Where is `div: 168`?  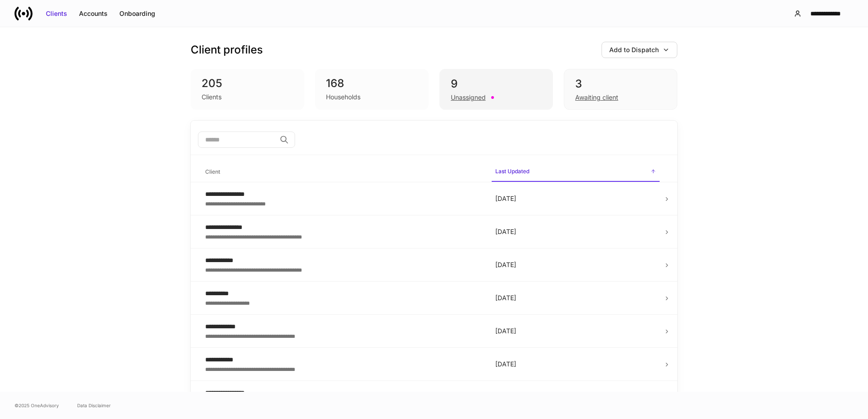
div: 168 is located at coordinates (372, 84).